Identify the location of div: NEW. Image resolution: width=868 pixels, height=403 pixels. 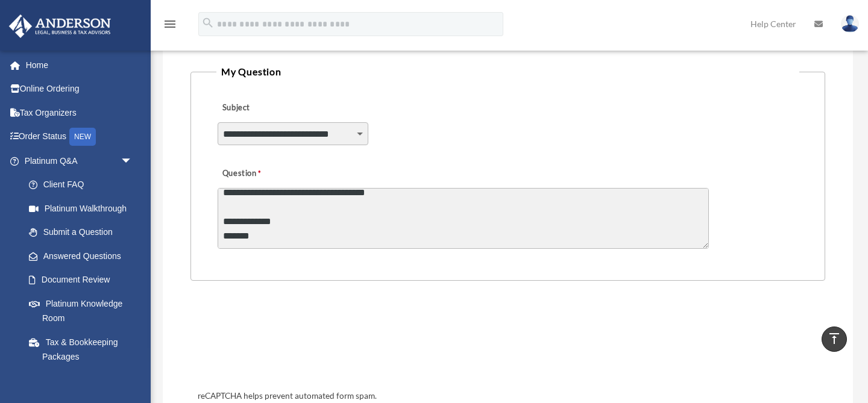
(83, 137).